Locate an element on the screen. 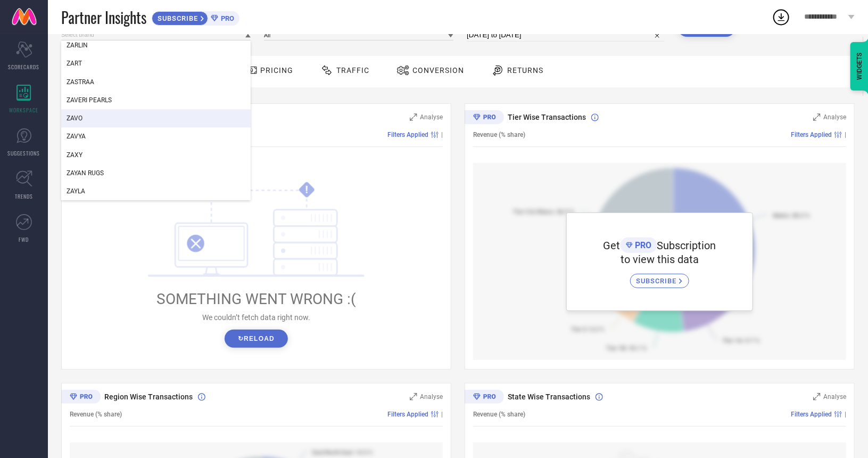 Image resolution: width=868 pixels, height=458 pixels. div: ZAYAN RUGS is located at coordinates (156, 173).